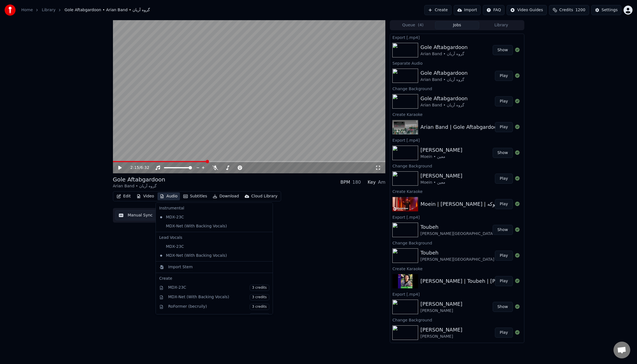 The width and height of the screenshot is (637, 364). Describe the element at coordinates (214, 208) in the screenshot. I see `div: Instrumental` at that location.